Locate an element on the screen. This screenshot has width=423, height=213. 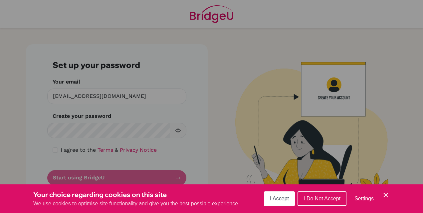
span: I Accept is located at coordinates (279, 198).